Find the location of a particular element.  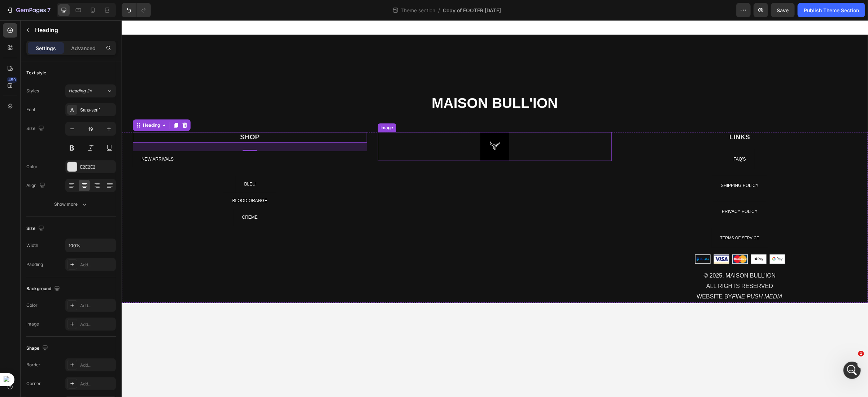

div: Publish Theme Section is located at coordinates (831, 10).